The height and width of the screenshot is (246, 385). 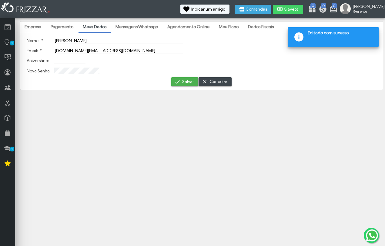 What do you see at coordinates (228, 27) in the screenshot?
I see `a: Meu Plano` at bounding box center [228, 27].